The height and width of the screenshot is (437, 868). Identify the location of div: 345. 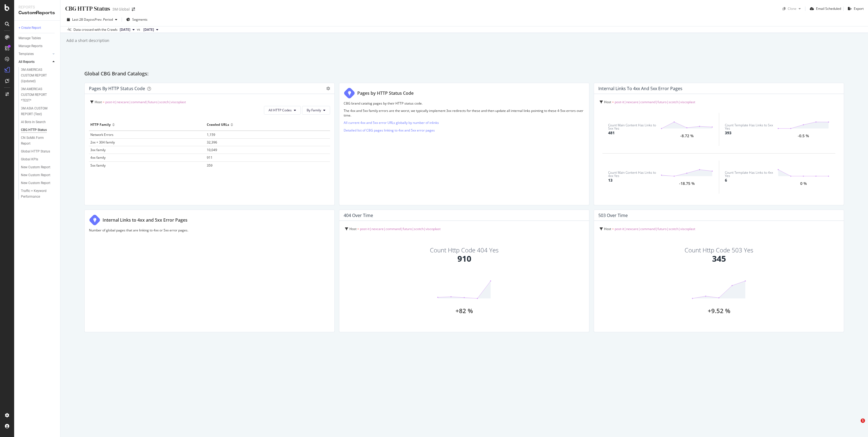
(719, 259).